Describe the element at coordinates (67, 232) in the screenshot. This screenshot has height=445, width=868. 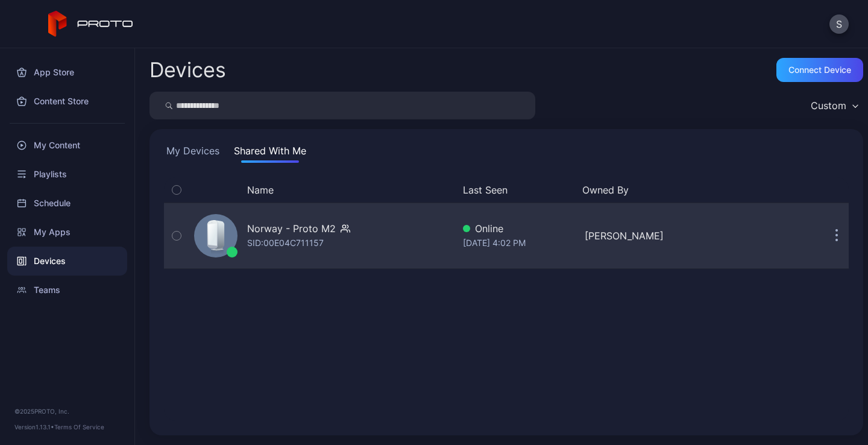
I see `div: My Apps` at that location.